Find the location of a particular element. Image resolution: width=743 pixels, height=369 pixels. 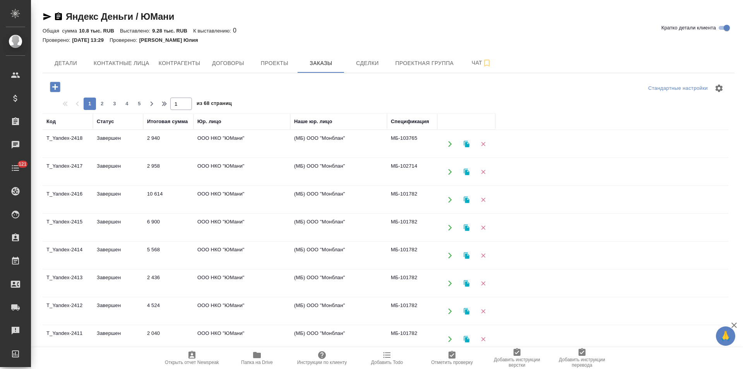

span: Отметить проверку is located at coordinates (452, 362).